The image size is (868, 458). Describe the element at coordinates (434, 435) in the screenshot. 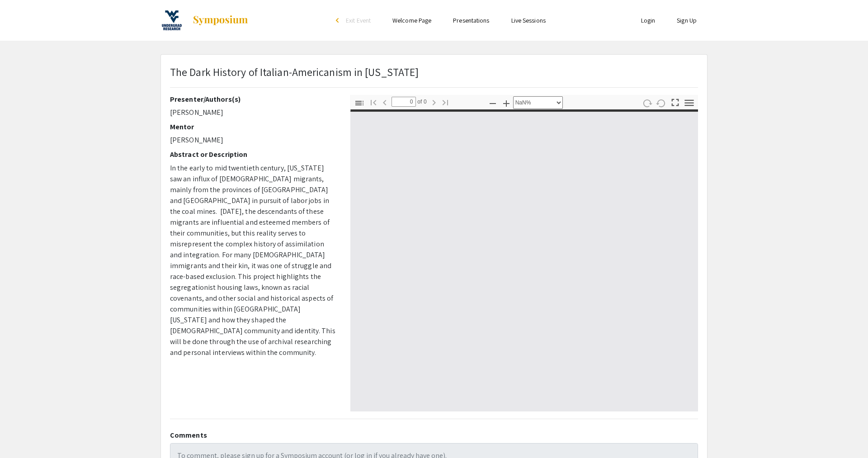

I see `h2: Comments` at that location.